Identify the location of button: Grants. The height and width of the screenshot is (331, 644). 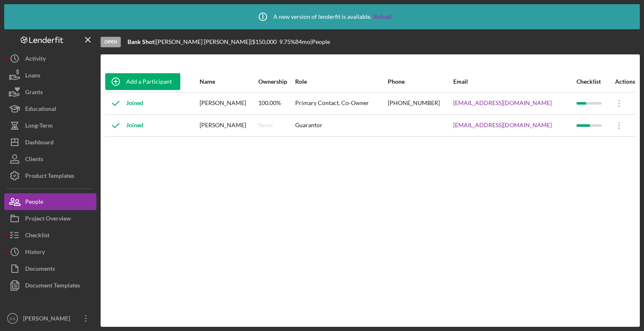
(50, 92).